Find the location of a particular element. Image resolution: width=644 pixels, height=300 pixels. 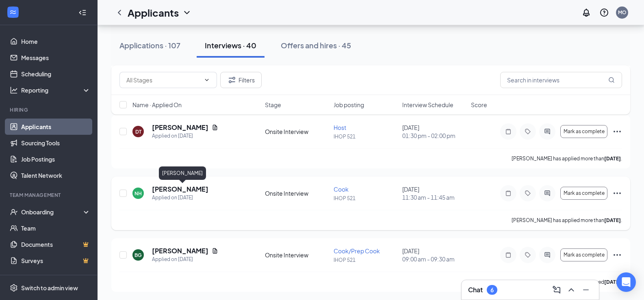

svg: Analysis is located at coordinates (14, 90).